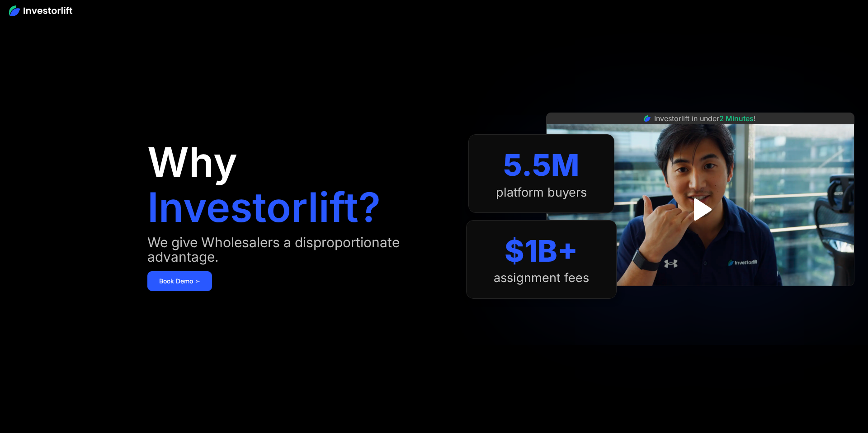 The height and width of the screenshot is (433, 868). Describe the element at coordinates (192, 162) in the screenshot. I see `h1: Why` at that location.